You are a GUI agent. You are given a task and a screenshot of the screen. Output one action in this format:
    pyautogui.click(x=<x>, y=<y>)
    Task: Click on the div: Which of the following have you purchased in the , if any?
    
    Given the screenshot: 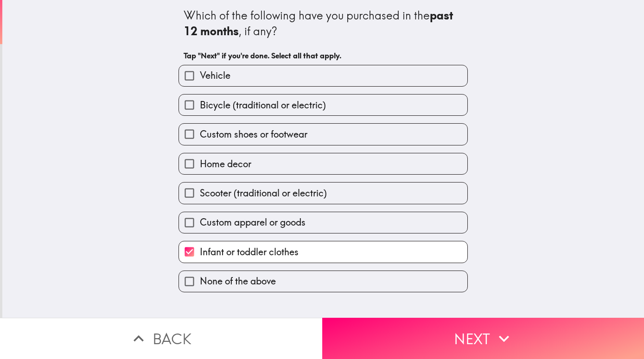 What is the action you would take?
    pyautogui.click(x=323, y=23)
    